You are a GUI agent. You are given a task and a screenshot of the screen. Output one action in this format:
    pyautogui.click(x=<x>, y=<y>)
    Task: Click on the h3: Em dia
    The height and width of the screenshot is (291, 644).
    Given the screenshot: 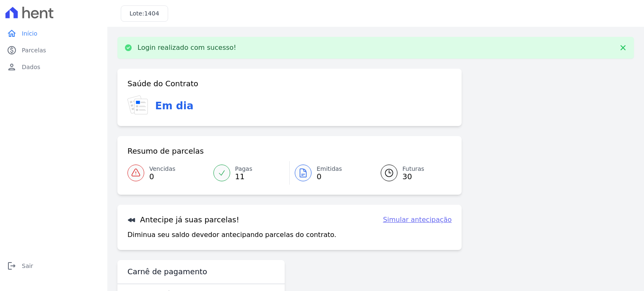 What is the action you would take?
    pyautogui.click(x=174, y=106)
    